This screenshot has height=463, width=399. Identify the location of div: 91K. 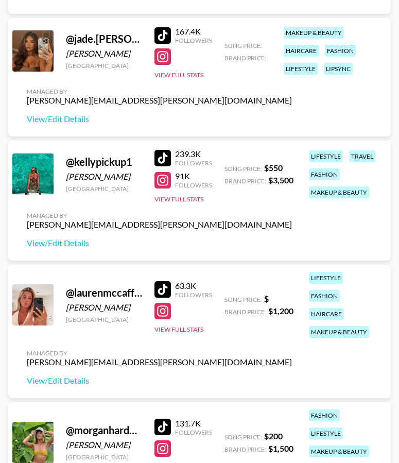
(194, 176).